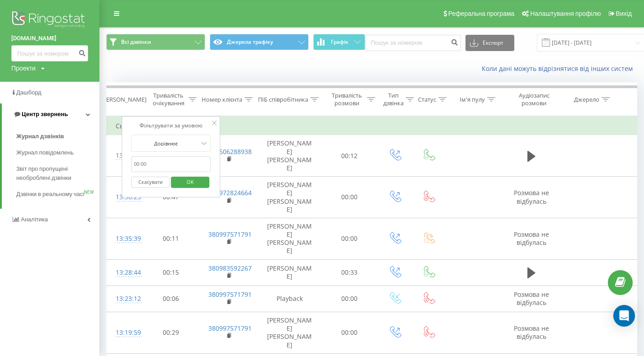 The image size is (644, 356). I want to click on a: Звіт про пропущені необроблені дзвінки, so click(58, 173).